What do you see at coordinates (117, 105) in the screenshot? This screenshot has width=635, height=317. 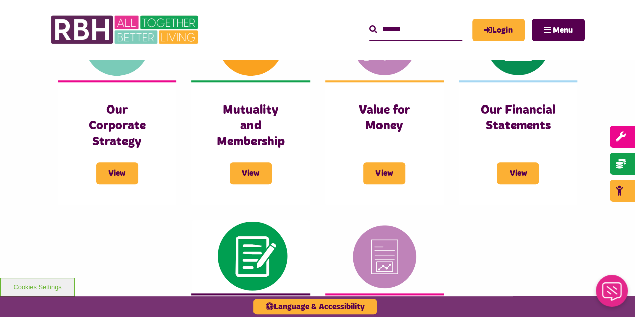 I see `a: Our Corporate Strategy View` at bounding box center [117, 105].